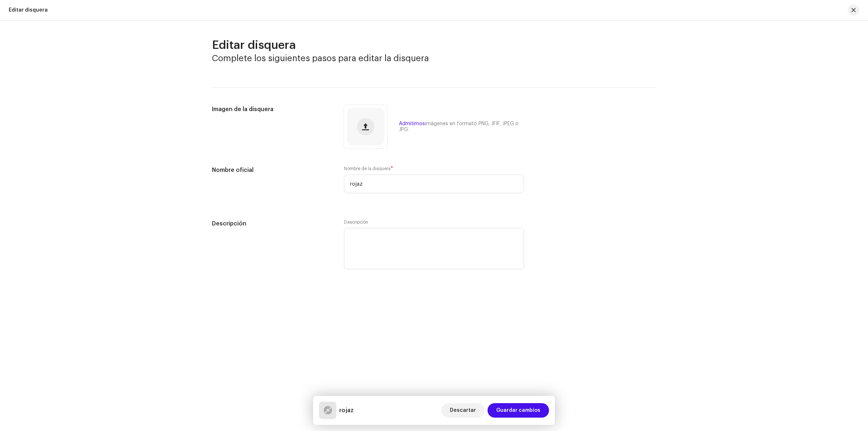  I want to click on button: Guardar cambios, so click(518, 410).